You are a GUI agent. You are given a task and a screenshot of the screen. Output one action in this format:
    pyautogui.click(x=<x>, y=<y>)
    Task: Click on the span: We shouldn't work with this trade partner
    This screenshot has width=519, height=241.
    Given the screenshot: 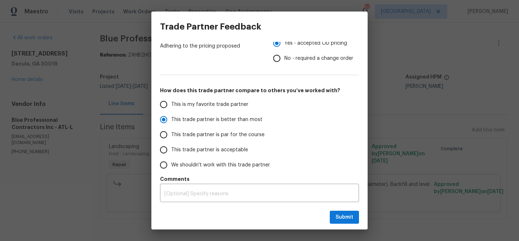 What is the action you would take?
    pyautogui.click(x=221, y=165)
    